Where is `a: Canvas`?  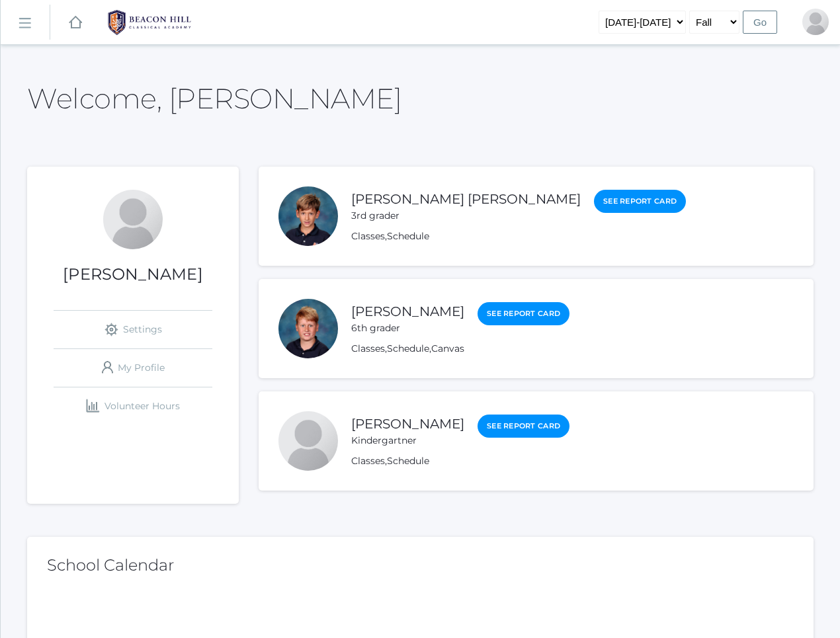 a: Canvas is located at coordinates (448, 349).